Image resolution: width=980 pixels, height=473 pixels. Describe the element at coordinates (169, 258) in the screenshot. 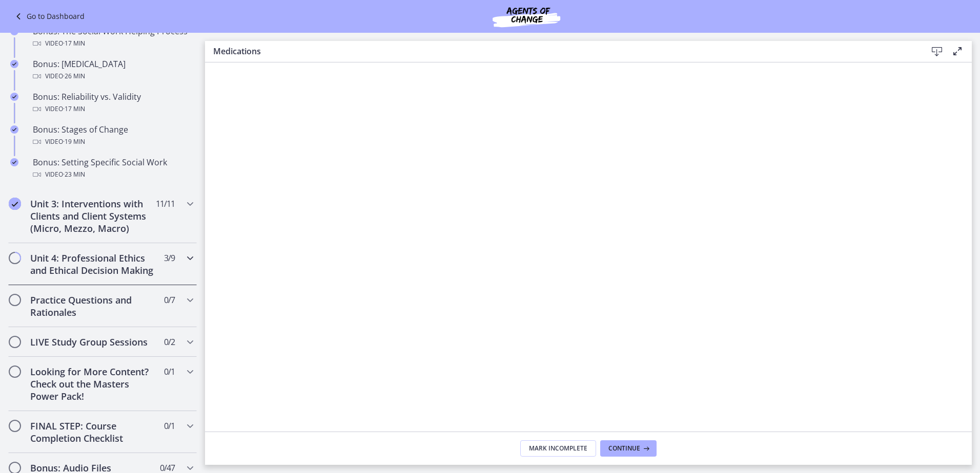

I see `span: 3 / 9` at that location.